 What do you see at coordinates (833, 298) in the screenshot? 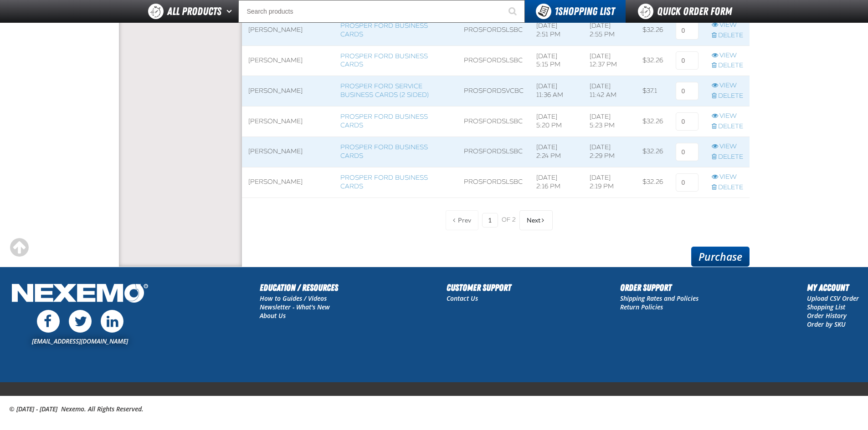
I see `a: Upload CSV Order` at bounding box center [833, 298].